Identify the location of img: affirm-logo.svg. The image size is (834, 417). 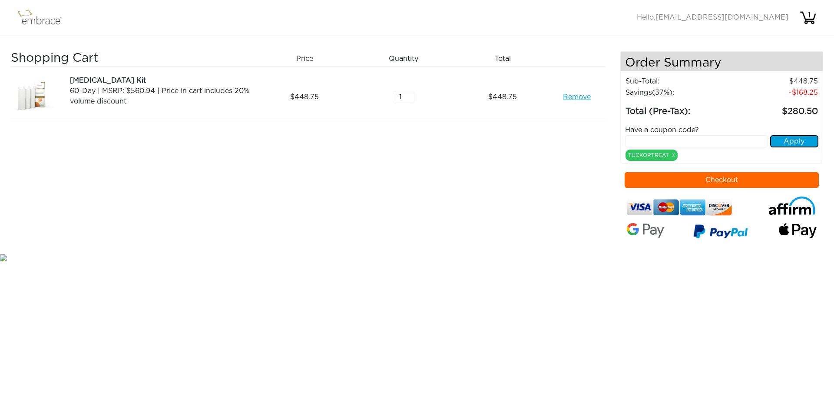
(792, 206).